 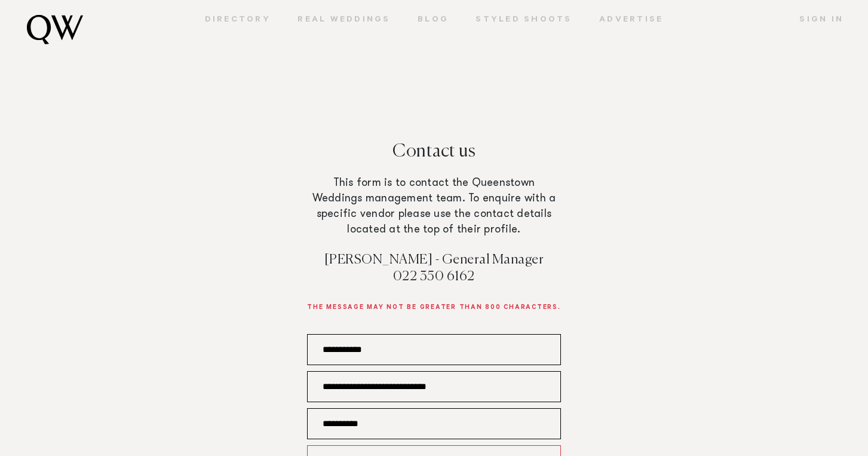 I want to click on p: This form is to contact the Queenstown Weddings management team. To enquire with a specific vendo..., so click(x=434, y=207).